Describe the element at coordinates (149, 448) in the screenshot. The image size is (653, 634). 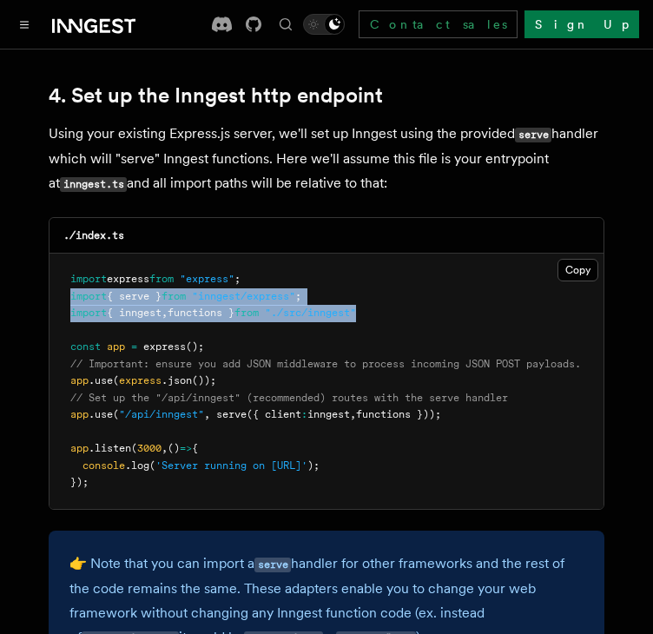
I see `span: 3000` at that location.